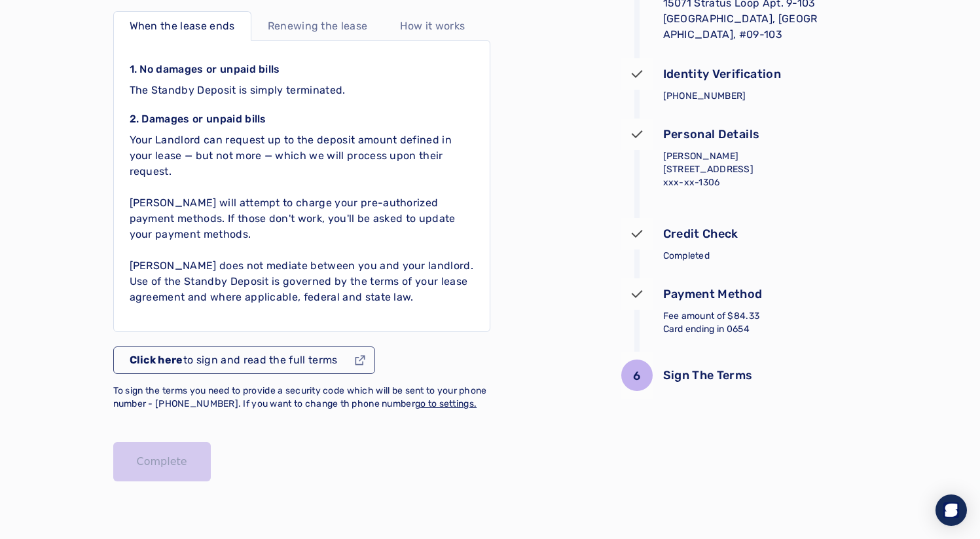  Describe the element at coordinates (700, 233) in the screenshot. I see `p: Credit Check` at that location.